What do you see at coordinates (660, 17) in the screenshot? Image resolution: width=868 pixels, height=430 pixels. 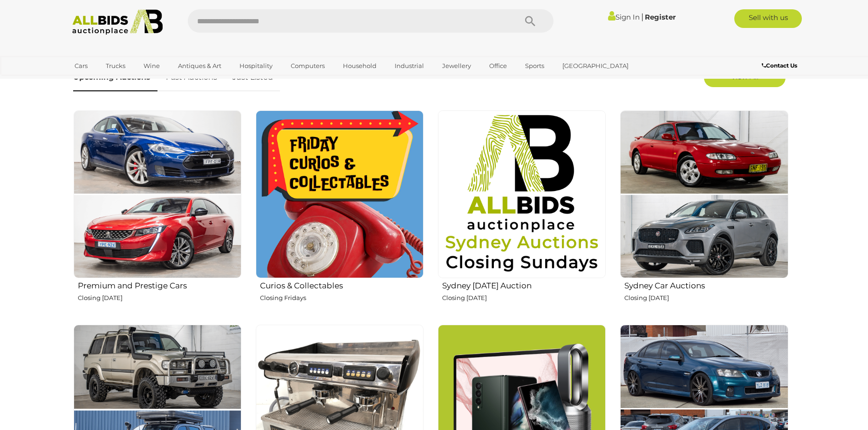 I see `a: Register` at bounding box center [660, 17].